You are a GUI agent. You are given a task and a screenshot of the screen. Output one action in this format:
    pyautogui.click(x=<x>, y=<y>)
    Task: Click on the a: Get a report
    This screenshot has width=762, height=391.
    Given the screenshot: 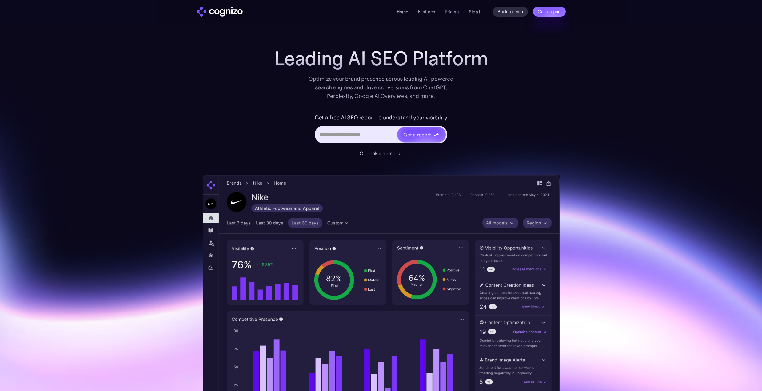 What is the action you would take?
    pyautogui.click(x=549, y=12)
    